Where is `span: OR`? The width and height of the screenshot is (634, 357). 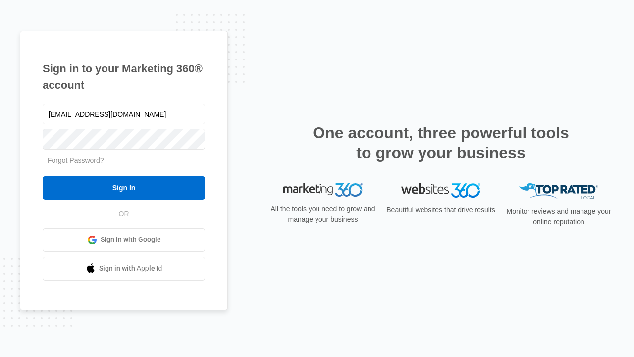 span: OR is located at coordinates (124, 214).